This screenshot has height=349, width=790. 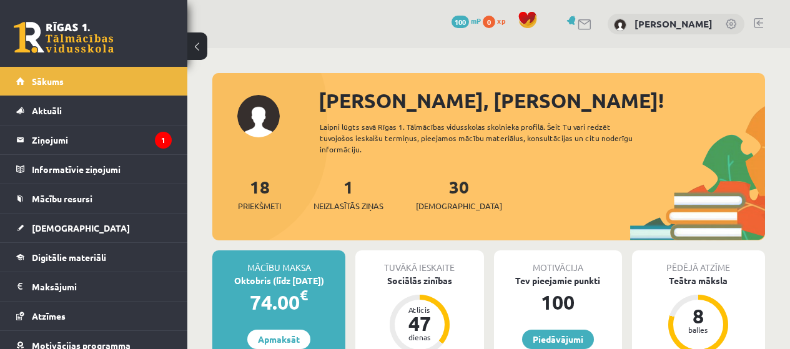 What do you see at coordinates (94, 169) in the screenshot?
I see `a: Informatīvie ziņojumi` at bounding box center [94, 169].